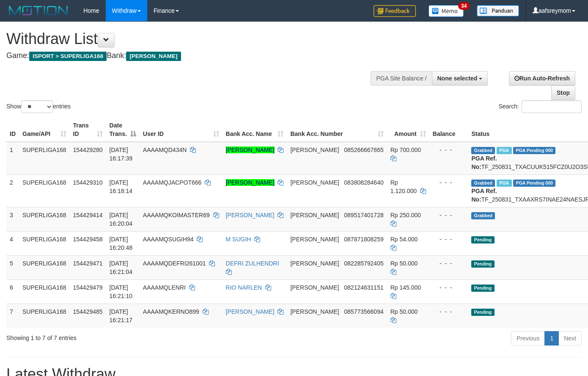  I want to click on span: Rp 50.000, so click(404, 312).